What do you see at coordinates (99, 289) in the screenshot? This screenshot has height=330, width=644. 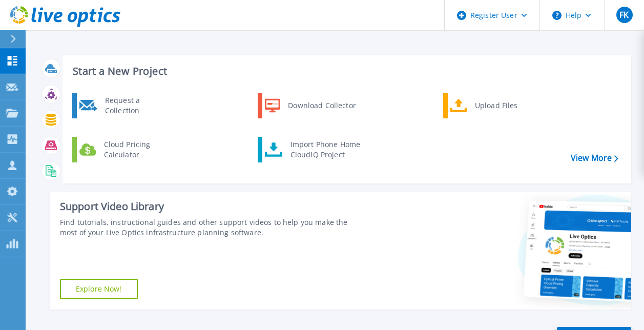 I see `a: Explore Now!` at bounding box center [99, 289].